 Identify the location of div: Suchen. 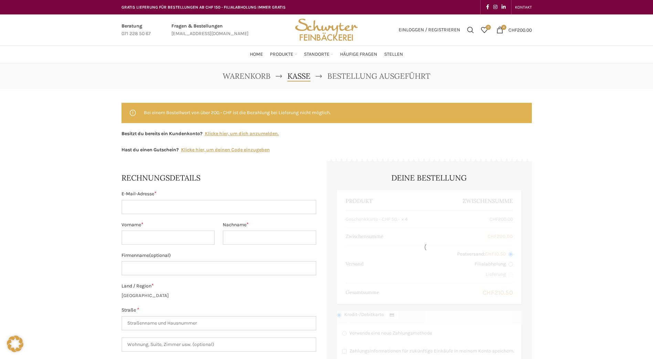
(470, 30).